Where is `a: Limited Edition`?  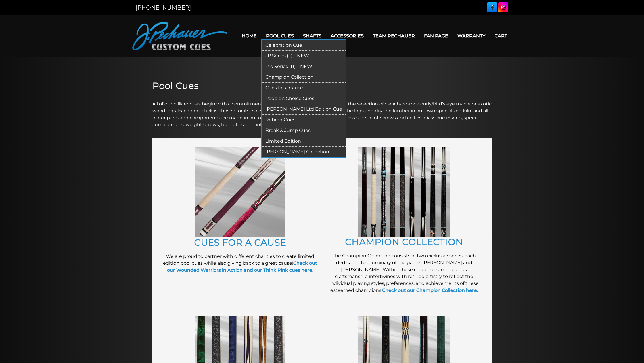
a: Limited Edition is located at coordinates (303, 141).